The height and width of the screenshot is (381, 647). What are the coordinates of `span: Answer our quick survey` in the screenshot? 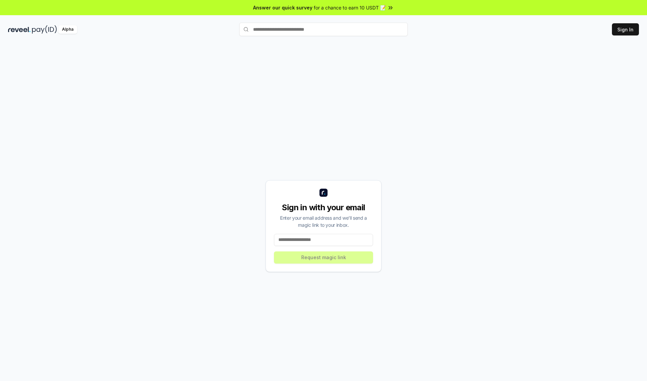 It's located at (283, 7).